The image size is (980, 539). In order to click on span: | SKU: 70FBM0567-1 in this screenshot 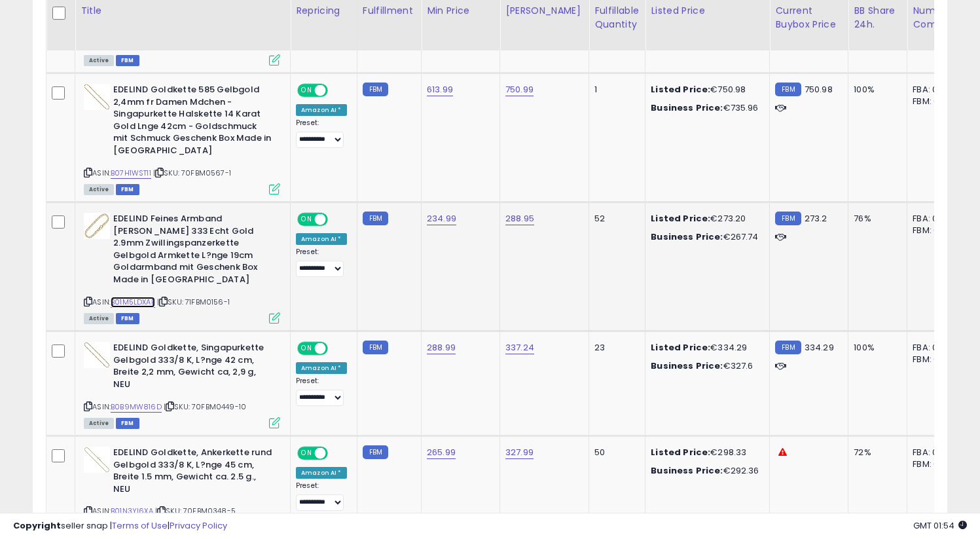, I will do `click(192, 173)`.